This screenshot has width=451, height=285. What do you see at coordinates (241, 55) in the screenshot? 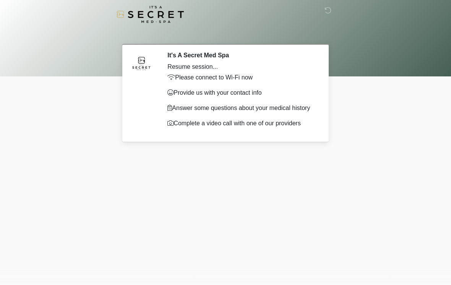
I see `h2: It's A Secret Med Spa` at bounding box center [241, 55].